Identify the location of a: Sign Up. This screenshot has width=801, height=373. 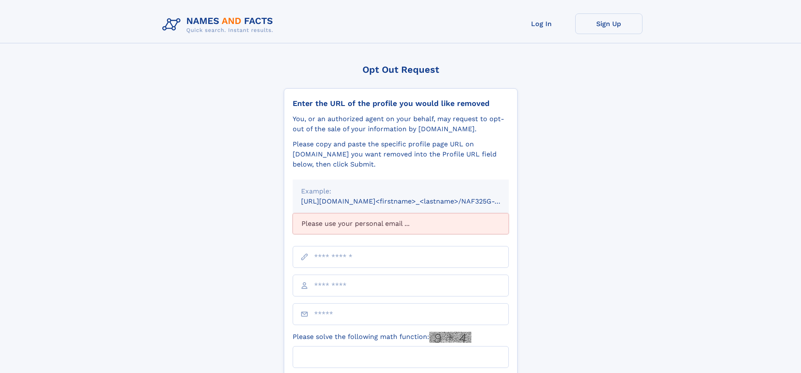
(609, 24).